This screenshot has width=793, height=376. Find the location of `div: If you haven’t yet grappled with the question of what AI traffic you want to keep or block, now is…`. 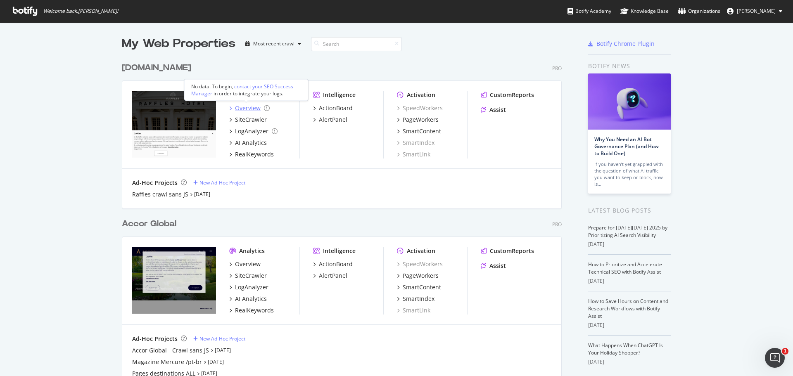

div: If you haven’t yet grappled with the question of what AI traffic you want to keep or block, now is… is located at coordinates (630, 174).